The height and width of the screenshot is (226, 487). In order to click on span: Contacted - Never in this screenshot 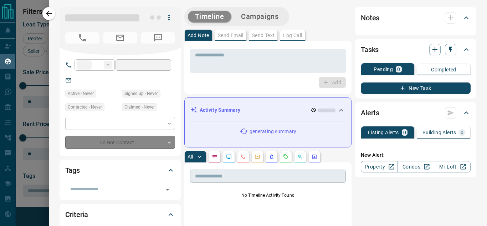, I will do `click(85, 107)`.